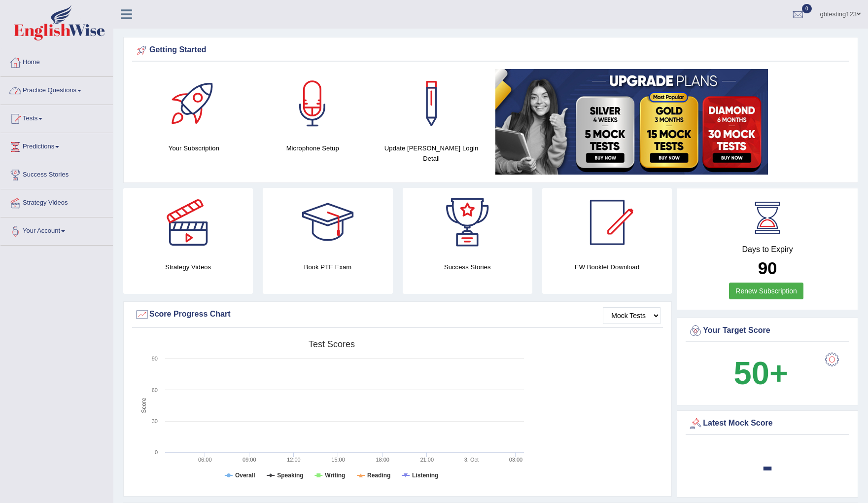  Describe the element at coordinates (57, 146) in the screenshot. I see `a: Predictions` at that location.